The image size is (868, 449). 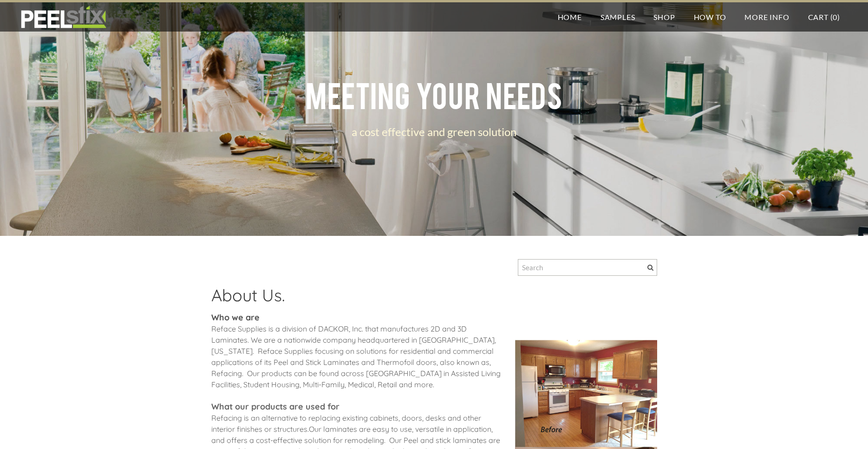 I want to click on span: Refacing is an alternative to replacing existing cabinets, doors, desks and other interior finish..., so click(x=346, y=423).